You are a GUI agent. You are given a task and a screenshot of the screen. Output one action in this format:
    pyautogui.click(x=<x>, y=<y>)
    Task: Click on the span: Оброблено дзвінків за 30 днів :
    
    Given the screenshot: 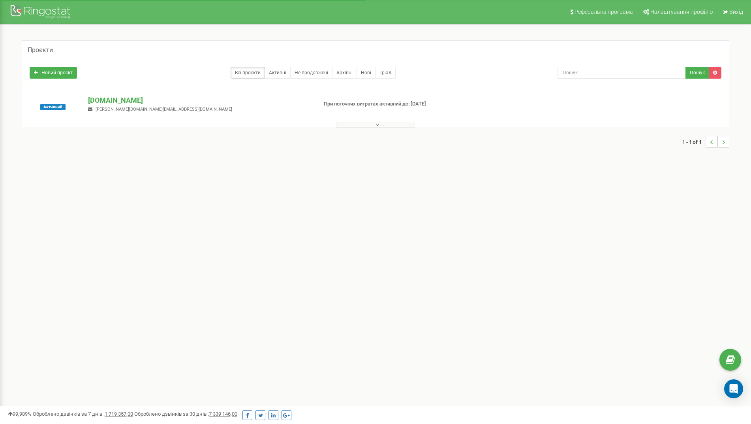 What is the action you would take?
    pyautogui.click(x=186, y=413)
    